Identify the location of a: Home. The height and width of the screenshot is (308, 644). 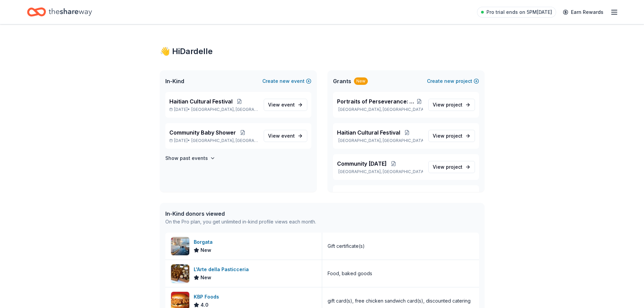
(59, 12).